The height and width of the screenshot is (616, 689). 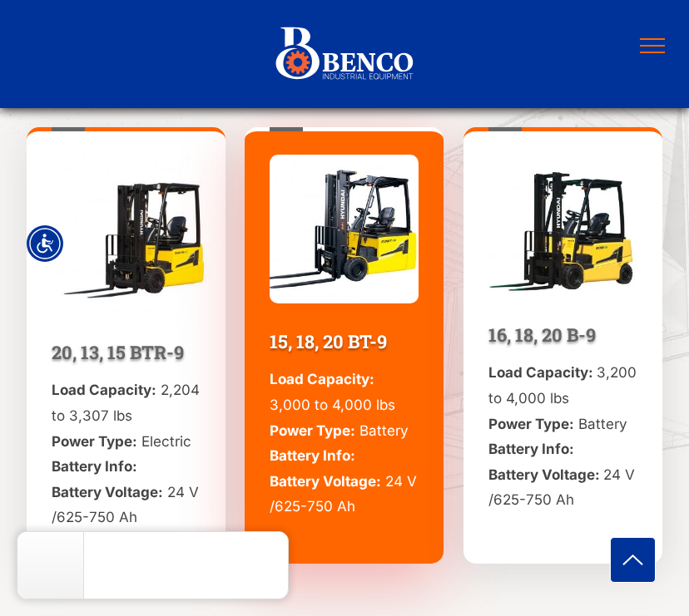 I want to click on div: Accessibility Menu, so click(x=45, y=243).